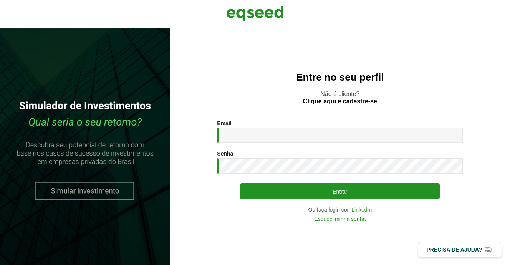 The image size is (510, 265). What do you see at coordinates (340, 210) in the screenshot?
I see `div: Ou faça login com` at bounding box center [340, 210].